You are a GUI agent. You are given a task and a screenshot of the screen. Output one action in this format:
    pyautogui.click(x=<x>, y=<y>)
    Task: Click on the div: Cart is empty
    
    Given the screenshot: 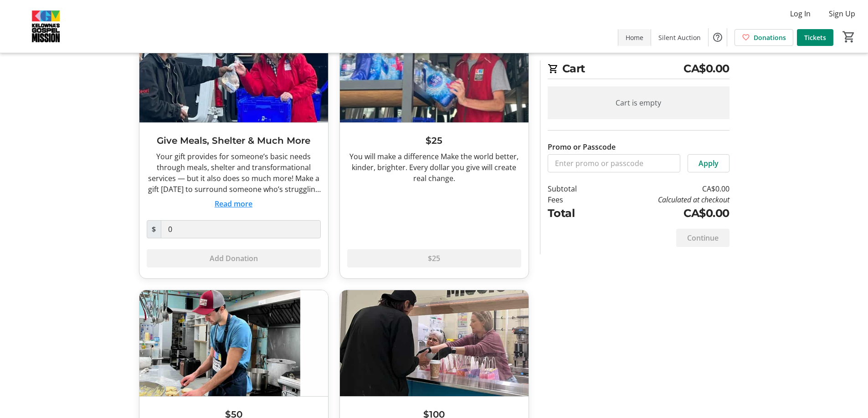 What is the action you would take?
    pyautogui.click(x=638, y=103)
    